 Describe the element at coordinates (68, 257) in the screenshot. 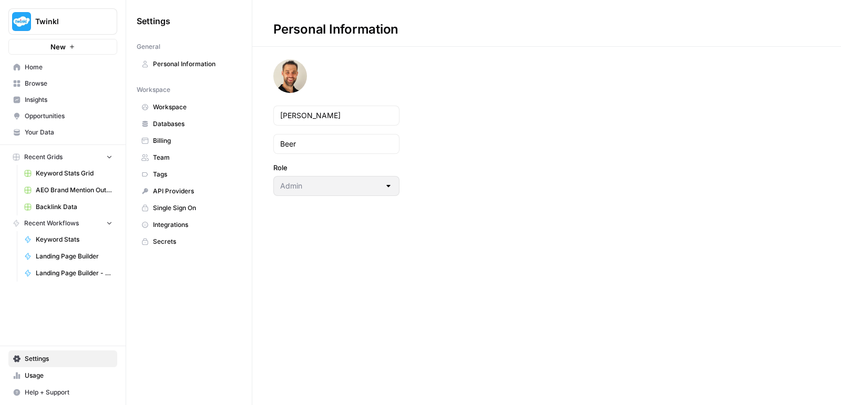

I see `a: Landing Page Builder` at that location.